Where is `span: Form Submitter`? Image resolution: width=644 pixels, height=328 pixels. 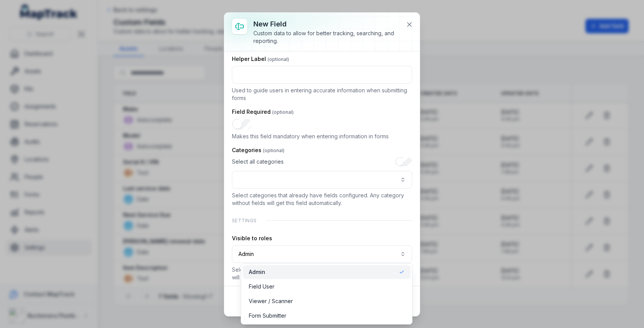
span: Form Submitter is located at coordinates (268, 316).